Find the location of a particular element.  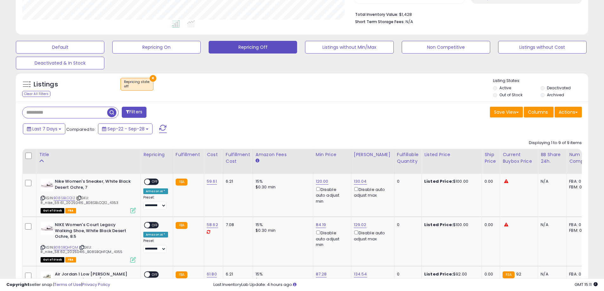

button: Deactivated & In Stock is located at coordinates (60, 63).